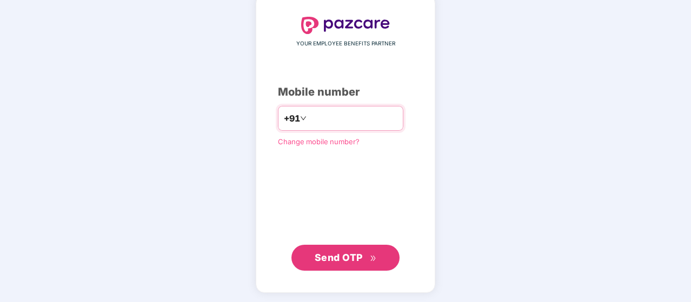 This screenshot has width=691, height=302. I want to click on span: double-right, so click(373, 258).